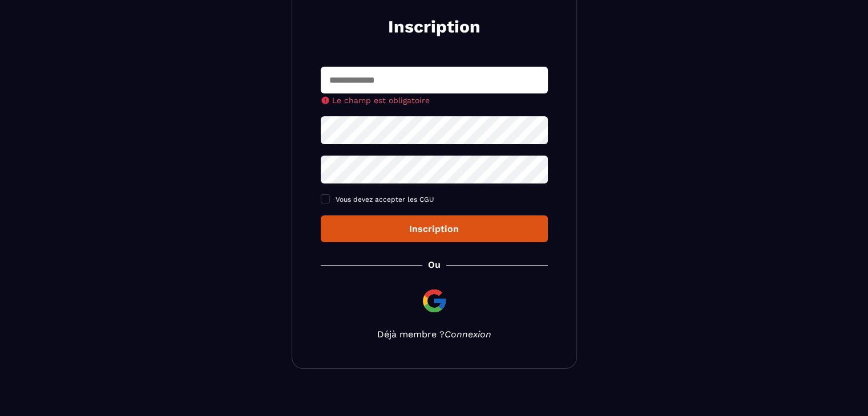  Describe the element at coordinates (434, 229) in the screenshot. I see `div: Inscription` at that location.